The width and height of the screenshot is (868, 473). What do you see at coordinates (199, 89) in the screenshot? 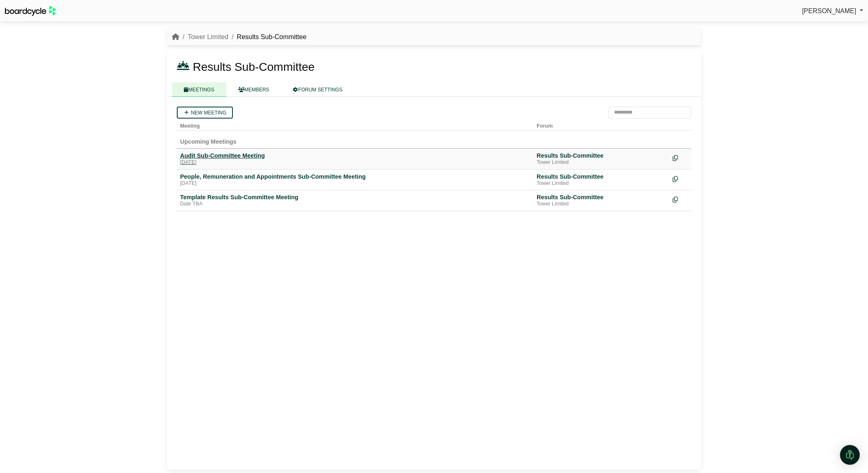
I see `a: MEETINGS` at bounding box center [199, 89].